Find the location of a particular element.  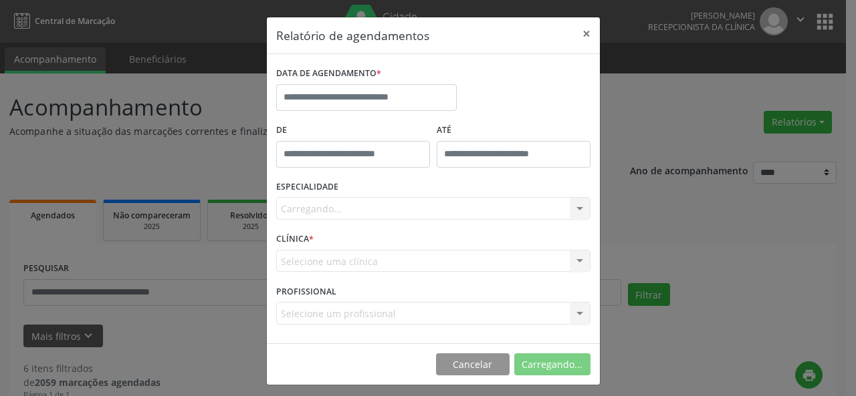

button: Close is located at coordinates (586, 33).